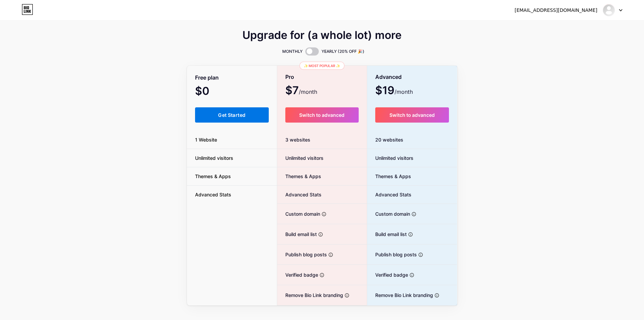 This screenshot has width=644, height=320. Describe the element at coordinates (389, 77) in the screenshot. I see `span: Advanced` at that location.